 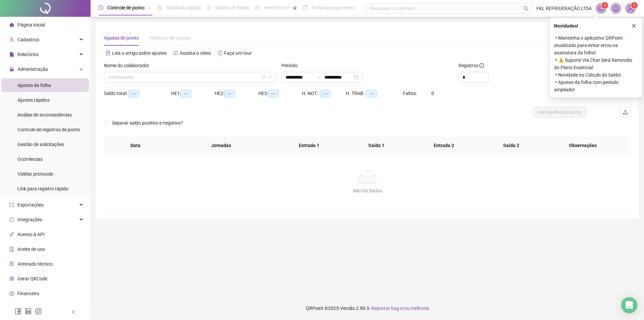 I want to click on span: Cadastros, so click(x=28, y=39).